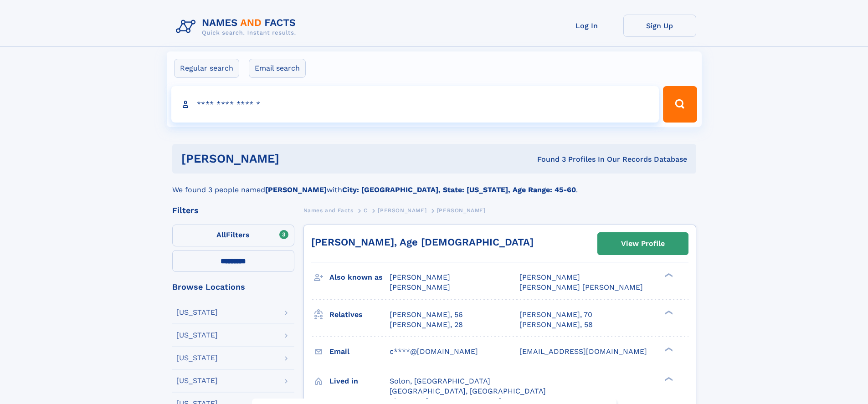  What do you see at coordinates (277, 68) in the screenshot?
I see `label: Email search` at bounding box center [277, 68].